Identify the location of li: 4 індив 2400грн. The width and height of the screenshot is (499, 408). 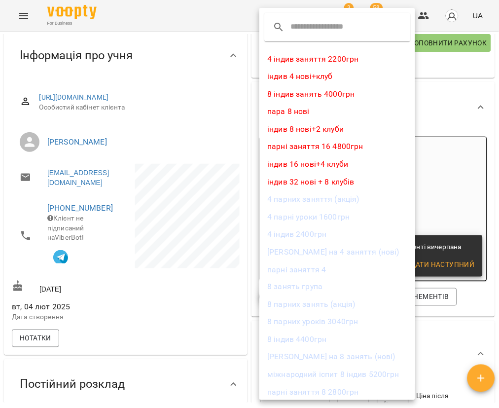
(337, 234).